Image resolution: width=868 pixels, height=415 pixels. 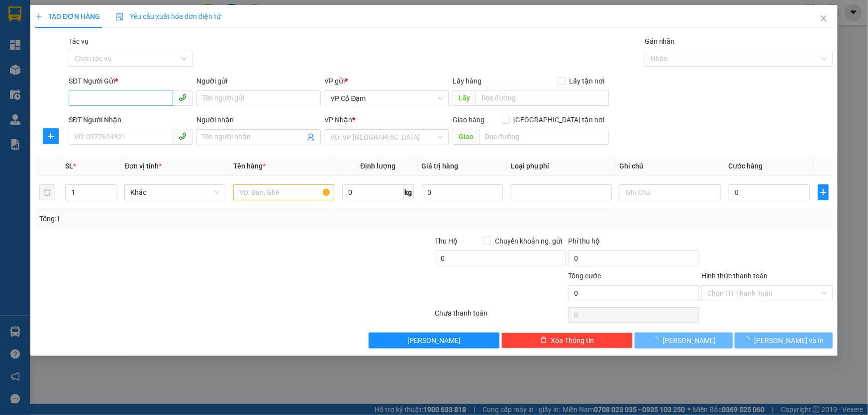 I want to click on span: Lấy, so click(x=464, y=98).